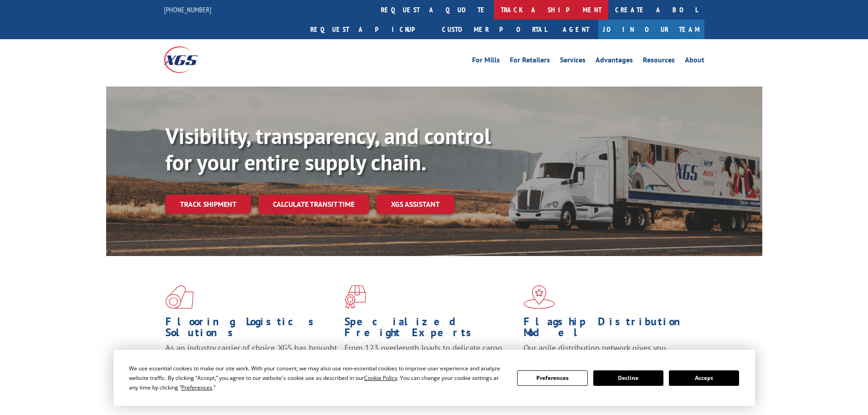 The width and height of the screenshot is (868, 415). I want to click on h1: Flooring Logistics Solutions, so click(252, 330).